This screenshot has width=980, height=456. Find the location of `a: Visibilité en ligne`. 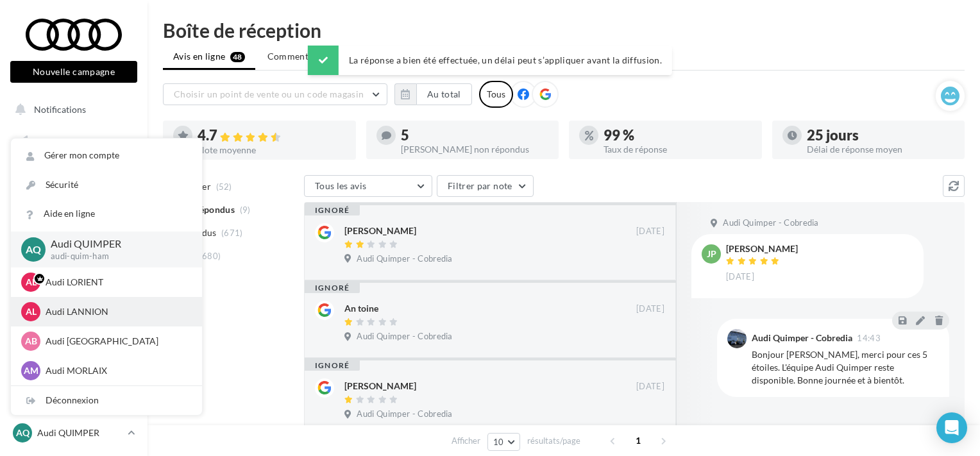

a: Visibilité en ligne is located at coordinates (74, 207).